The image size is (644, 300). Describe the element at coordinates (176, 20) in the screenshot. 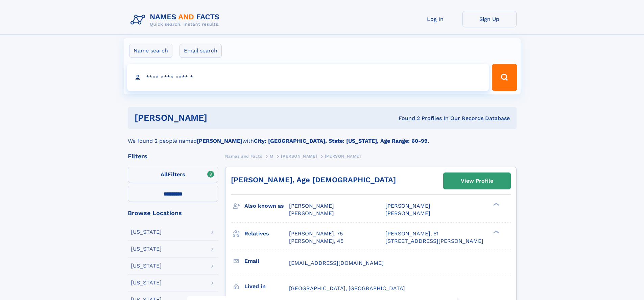

I see `img: Logo Names and Facts` at that location.